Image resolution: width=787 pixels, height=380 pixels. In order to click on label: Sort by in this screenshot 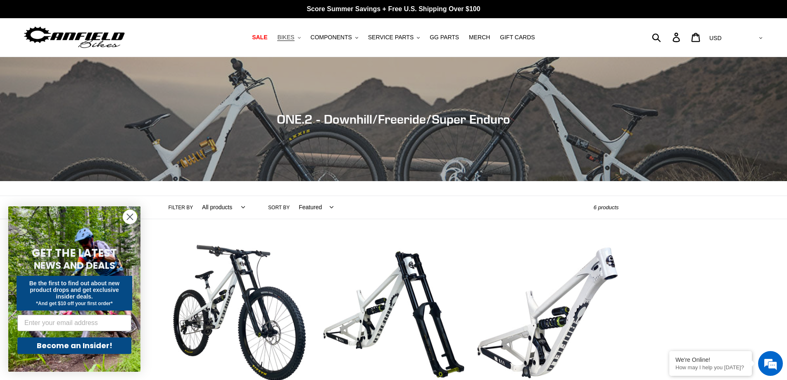, I will do `click(279, 207)`.